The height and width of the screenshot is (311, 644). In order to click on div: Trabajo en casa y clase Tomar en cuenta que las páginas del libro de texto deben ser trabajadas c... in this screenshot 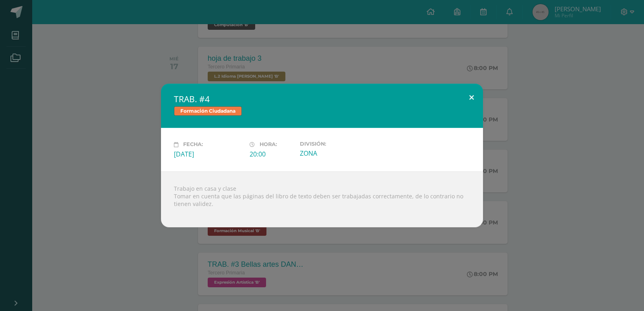, I will do `click(322, 199)`.